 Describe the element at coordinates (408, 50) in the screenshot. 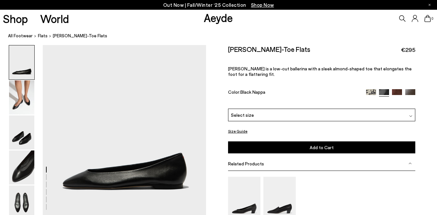

I see `span: €295` at that location.